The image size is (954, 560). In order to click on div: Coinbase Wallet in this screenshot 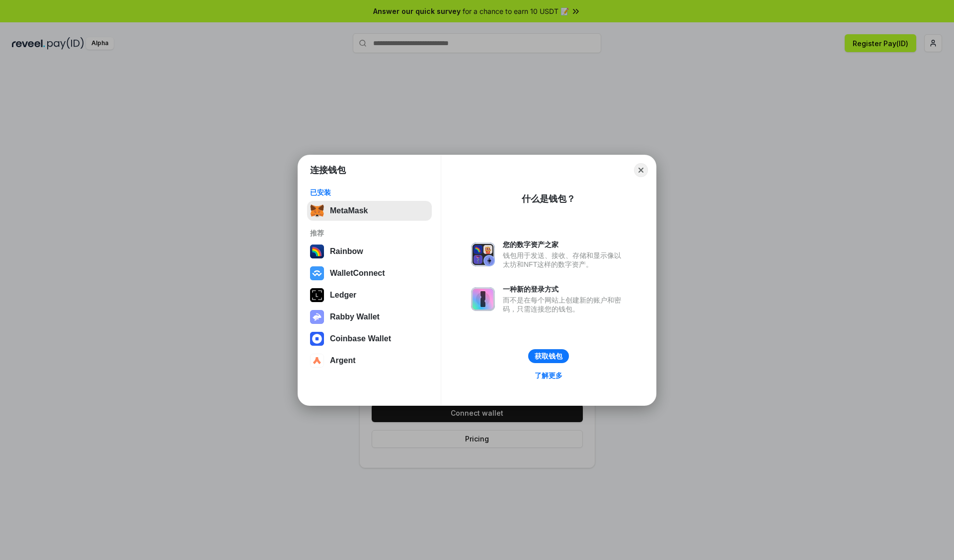, I will do `click(360, 339)`.